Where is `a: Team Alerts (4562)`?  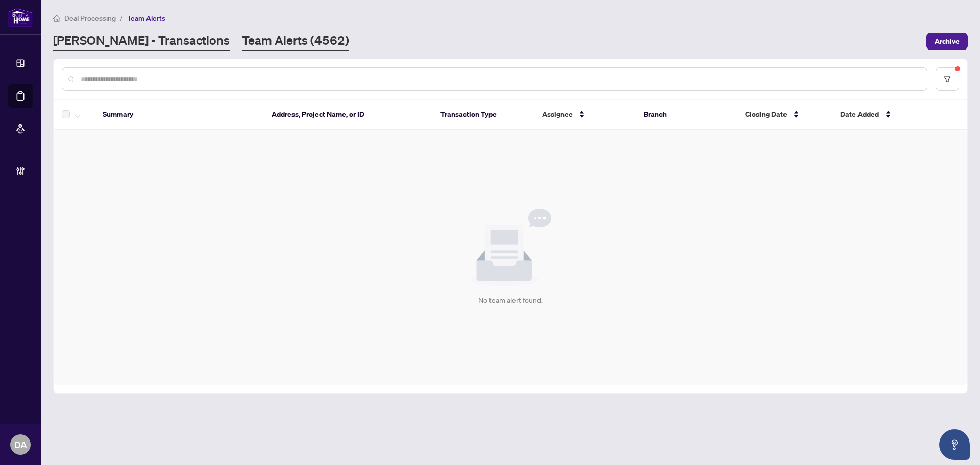 a: Team Alerts (4562) is located at coordinates (296, 41).